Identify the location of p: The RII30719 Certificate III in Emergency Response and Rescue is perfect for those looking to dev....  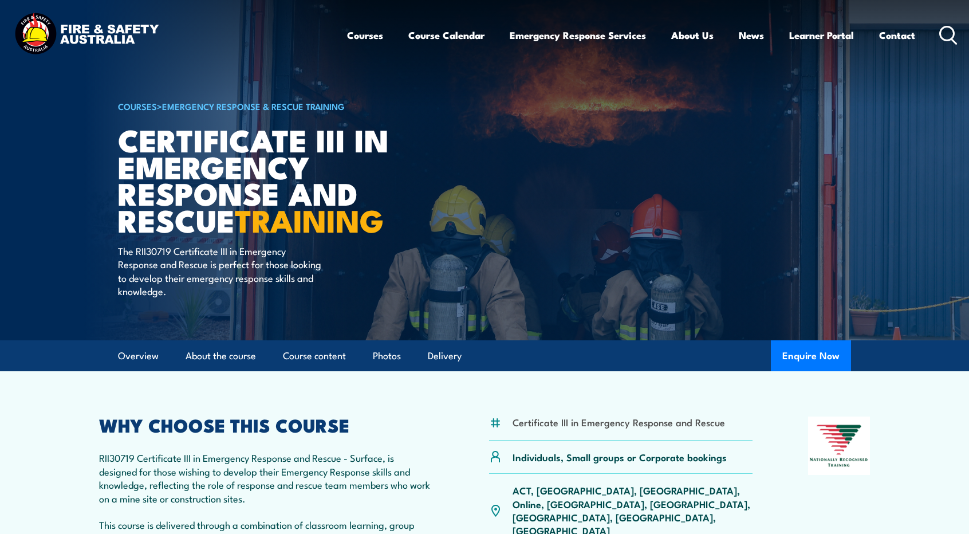
(222, 271).